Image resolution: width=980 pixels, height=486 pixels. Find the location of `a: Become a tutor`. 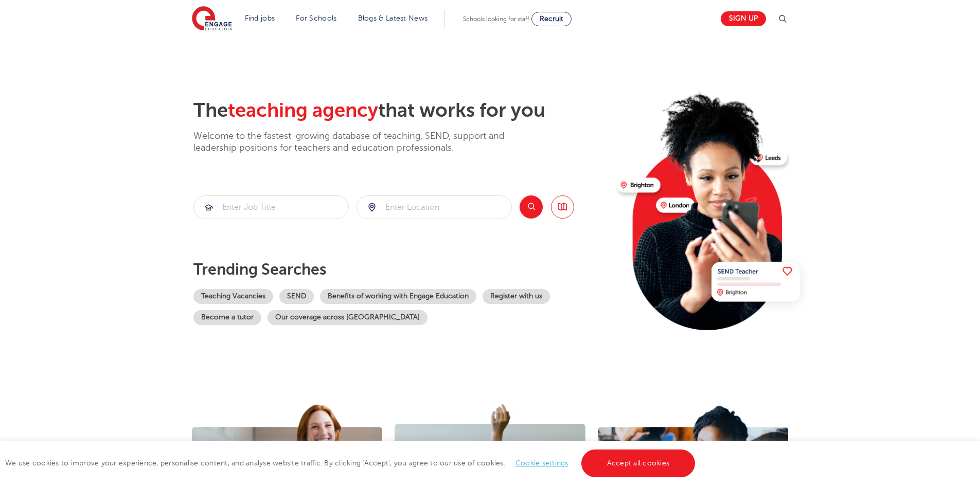

a: Become a tutor is located at coordinates (227, 318).